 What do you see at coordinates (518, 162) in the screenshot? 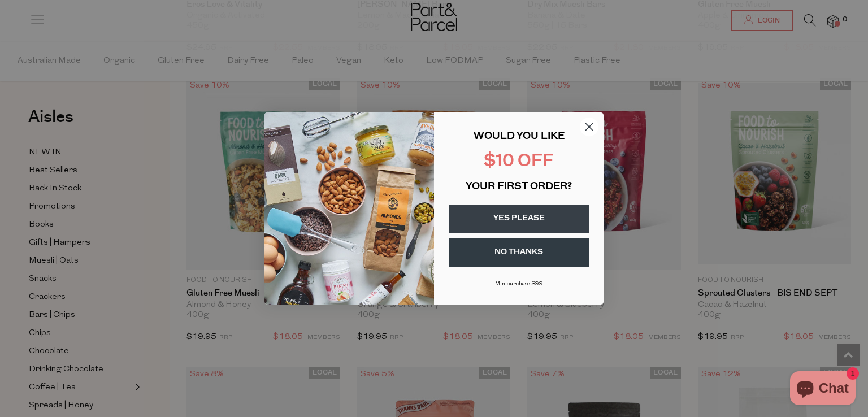
I see `span: $10 OFF` at bounding box center [518, 162].